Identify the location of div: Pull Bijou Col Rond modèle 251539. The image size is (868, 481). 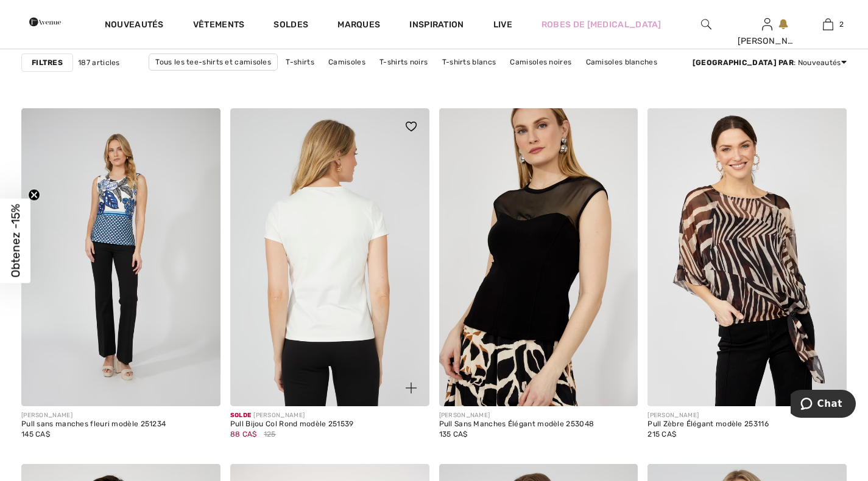
(292, 425).